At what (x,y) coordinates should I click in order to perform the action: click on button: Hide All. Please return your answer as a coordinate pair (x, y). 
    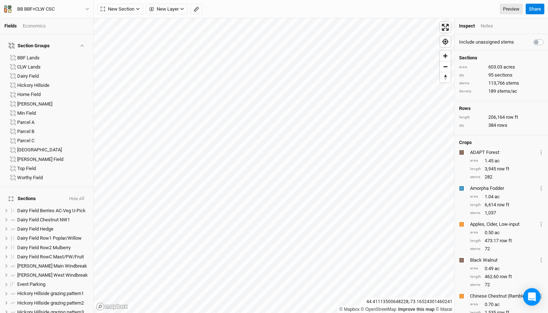
    Looking at the image, I should click on (76, 199).